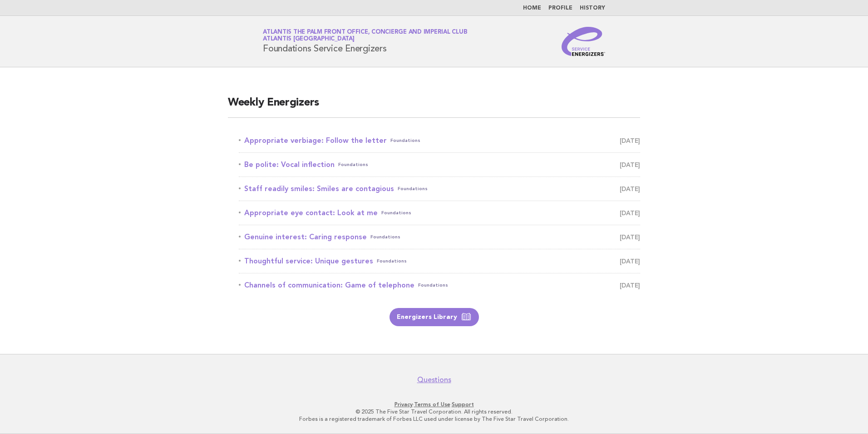  Describe the element at coordinates (404, 404) in the screenshot. I see `a: Privacy` at that location.